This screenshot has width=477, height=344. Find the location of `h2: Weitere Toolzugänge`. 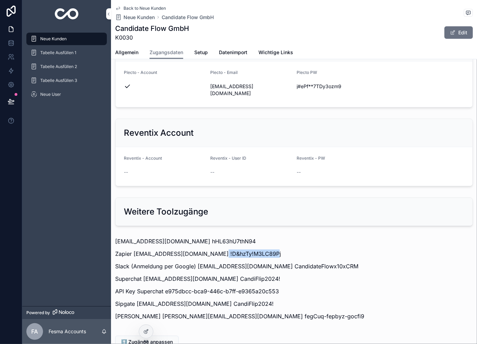

h2: Weitere Toolzugänge is located at coordinates (166, 212).